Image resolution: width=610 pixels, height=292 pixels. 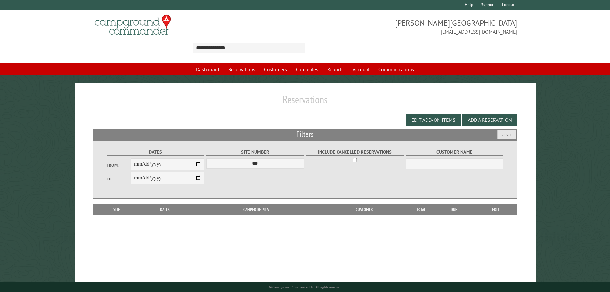 What do you see at coordinates (305, 134) in the screenshot?
I see `h2: Filters` at bounding box center [305, 134].